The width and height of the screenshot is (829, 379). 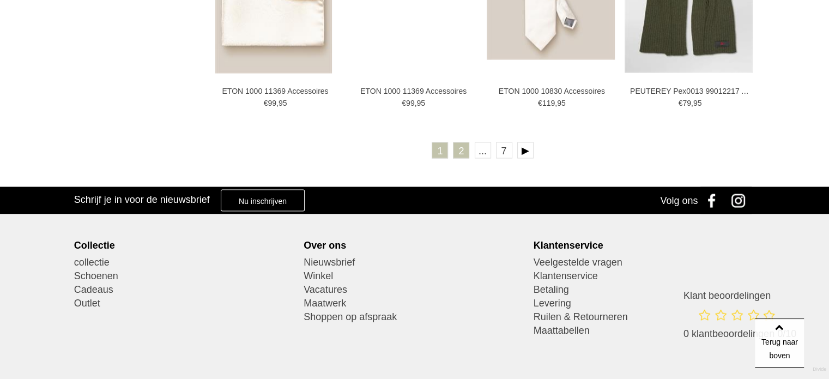 What do you see at coordinates (687, 103) in the screenshot?
I see `span: 79` at bounding box center [687, 103].